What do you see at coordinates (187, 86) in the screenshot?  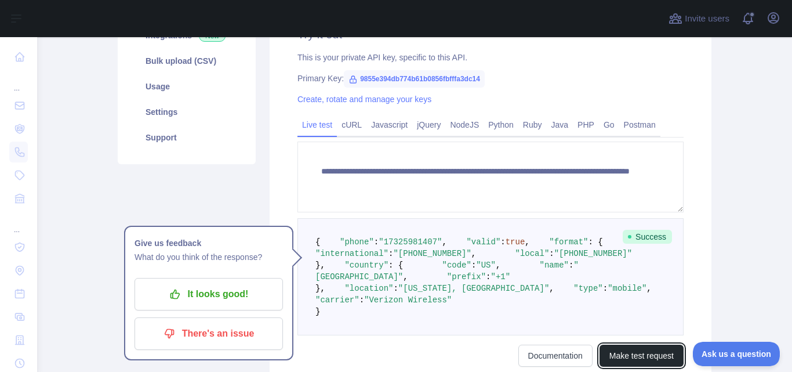 I see `a: Usage` at bounding box center [187, 86].